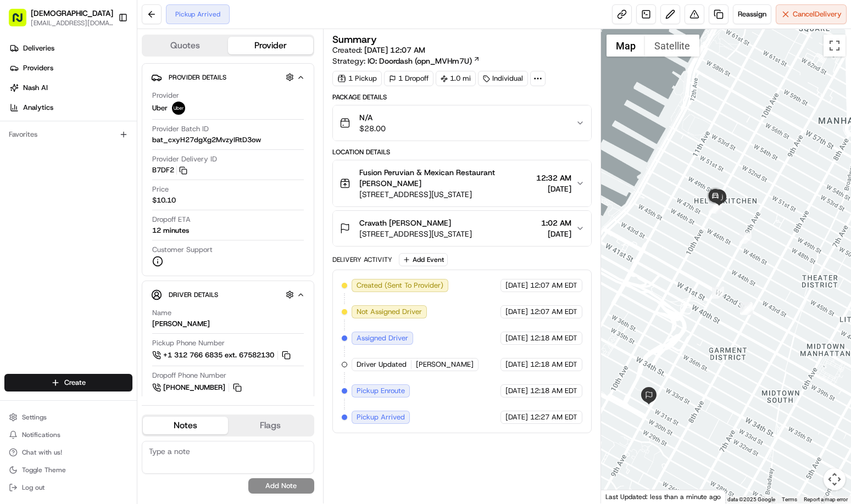 This screenshot has width=851, height=504. What do you see at coordinates (745, 238) in the screenshot?
I see `div: 5` at bounding box center [745, 238].